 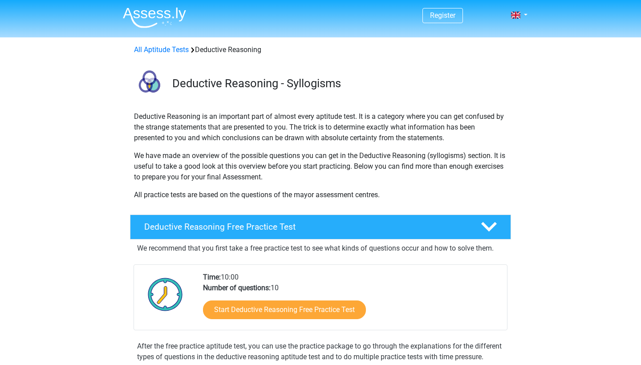 I want to click on p: We have made an overview of the possible questions you can get in the Deductive Reasoning (syllog..., so click(x=321, y=167).